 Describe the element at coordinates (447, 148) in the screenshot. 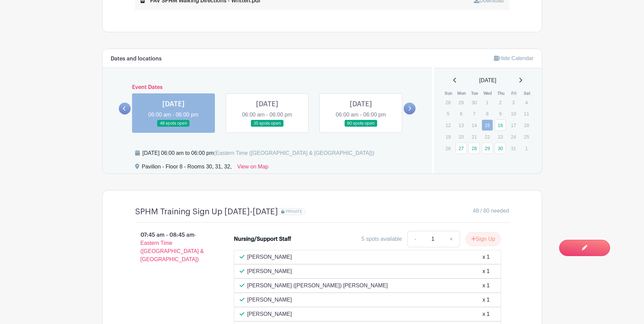

I see `p: 26` at that location.